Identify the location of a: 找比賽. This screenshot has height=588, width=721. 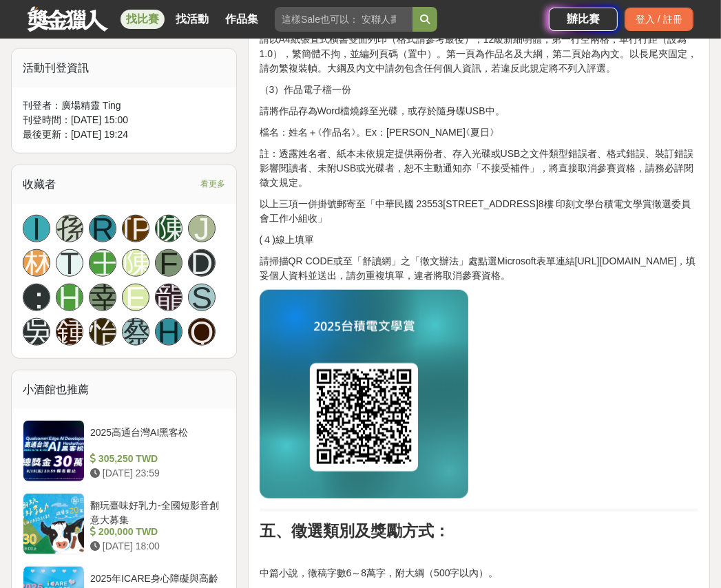
(143, 19).